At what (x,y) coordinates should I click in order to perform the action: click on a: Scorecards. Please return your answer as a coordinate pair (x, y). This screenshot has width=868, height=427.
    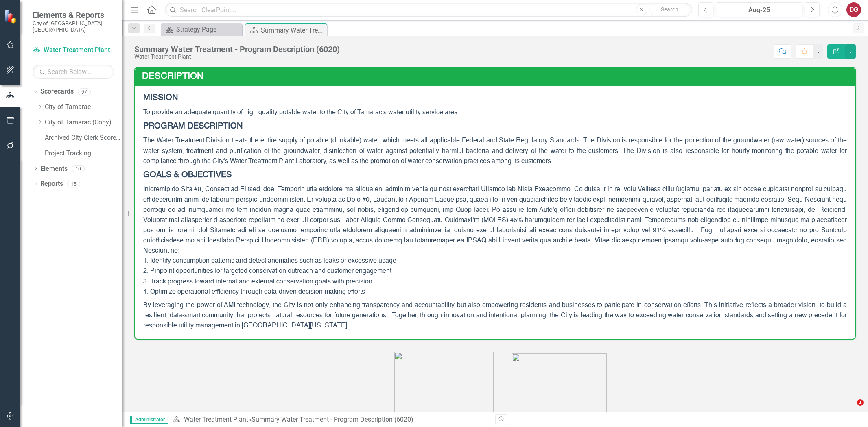
    Looking at the image, I should click on (57, 92).